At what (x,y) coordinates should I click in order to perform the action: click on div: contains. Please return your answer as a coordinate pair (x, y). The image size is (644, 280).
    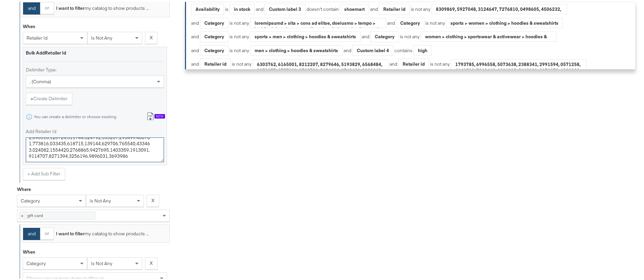
    Looking at the image, I should click on (403, 49).